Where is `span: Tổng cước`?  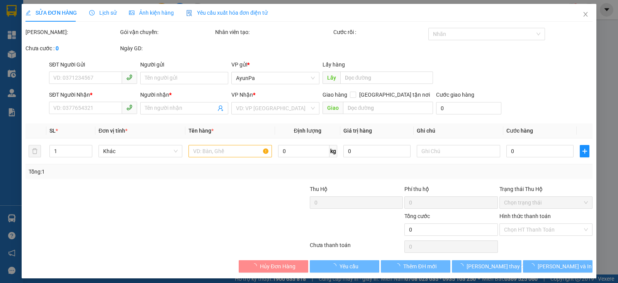
span: Tổng cước is located at coordinates (417, 216).